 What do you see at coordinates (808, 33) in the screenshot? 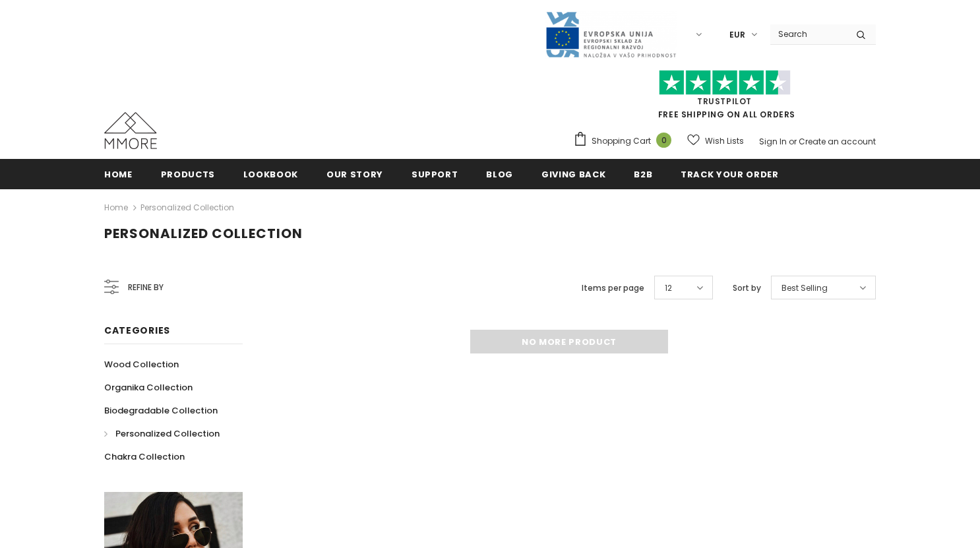
I see `input: Search Site` at bounding box center [808, 33].